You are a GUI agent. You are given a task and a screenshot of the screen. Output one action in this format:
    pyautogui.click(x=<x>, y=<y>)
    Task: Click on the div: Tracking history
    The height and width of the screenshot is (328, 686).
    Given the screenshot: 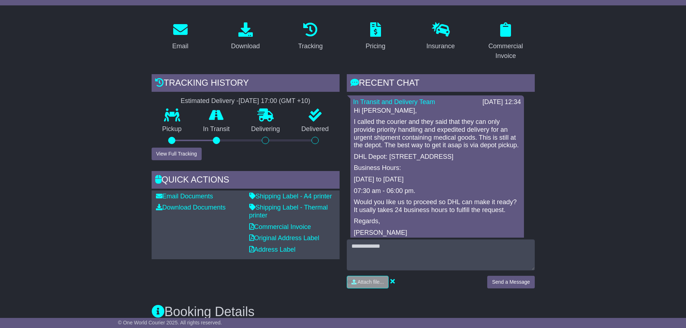 What is the action you would take?
    pyautogui.click(x=246, y=84)
    